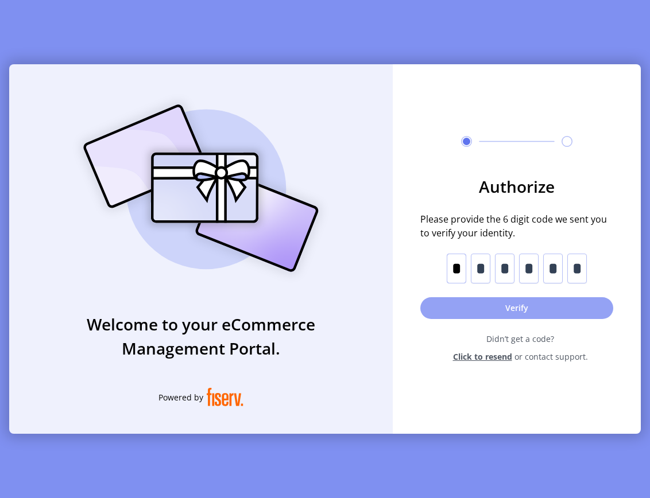  Describe the element at coordinates (201, 188) in the screenshot. I see `img: card_Illustration.svg` at that location.